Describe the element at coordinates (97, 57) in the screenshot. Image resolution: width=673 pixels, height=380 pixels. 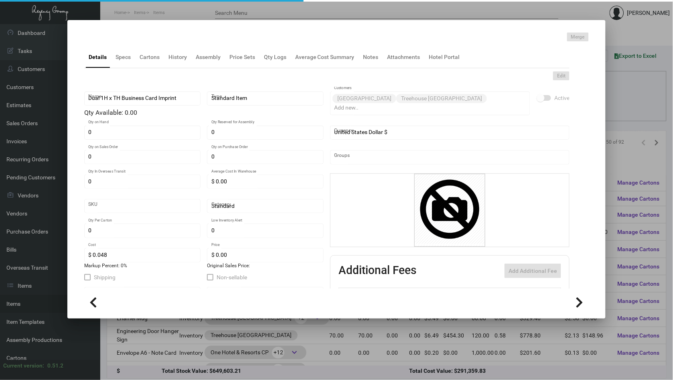
I see `div: Details` at that location.